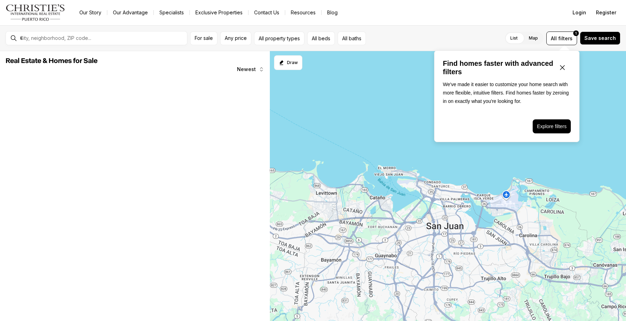  Describe the element at coordinates (563, 68) in the screenshot. I see `button: Close popover` at that location.